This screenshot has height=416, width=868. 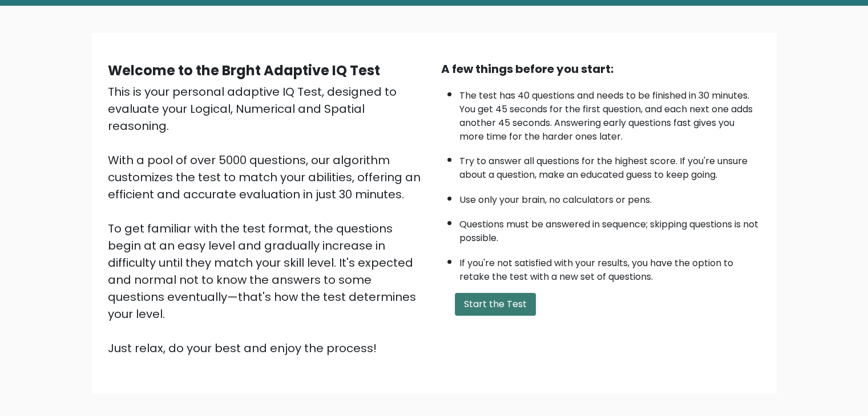 I want to click on div: This is your personal adaptive IQ Test, designed to evaluate your Logical, Numerical and Spatial ..., so click(x=267, y=220).